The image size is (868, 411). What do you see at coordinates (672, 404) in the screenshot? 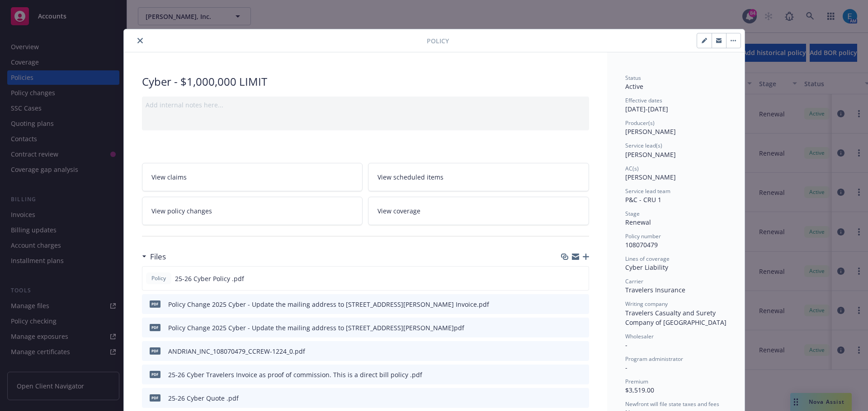
I see `span: Newfront will file state taxes and fees` at bounding box center [672, 404].